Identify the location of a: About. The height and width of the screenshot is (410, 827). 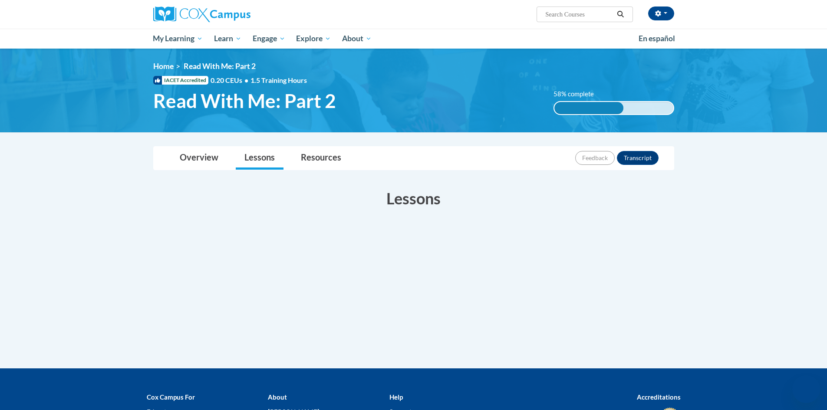
(357, 39).